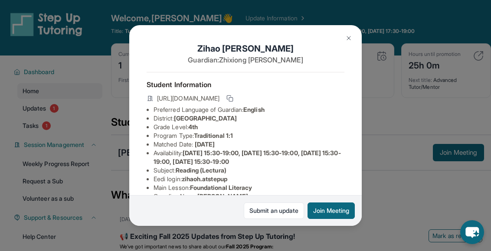 The image size is (491, 251). What do you see at coordinates (249, 179) in the screenshot?
I see `li: Eedi login :` at bounding box center [249, 179].